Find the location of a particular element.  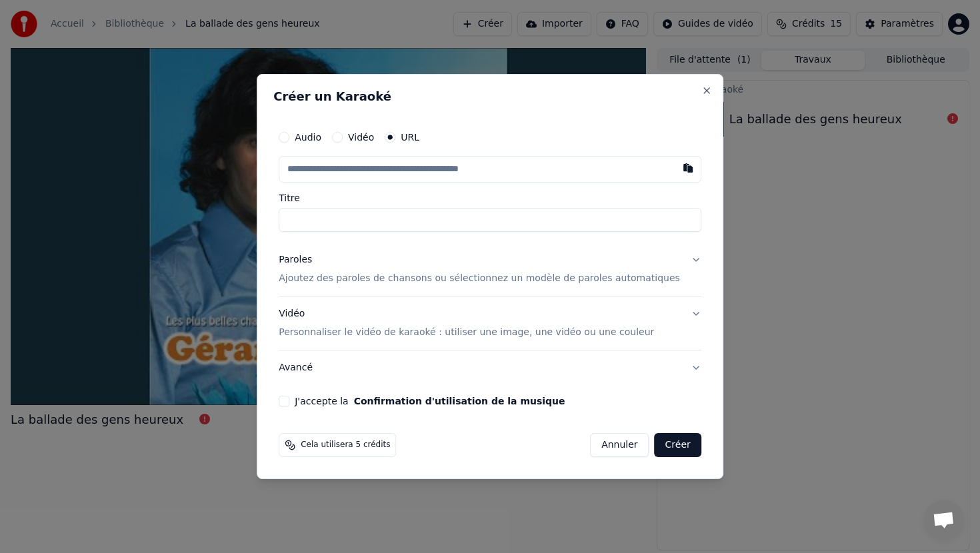

p: Ajoutez des paroles de chansons ou sélectionnez un modèle de paroles automatiques is located at coordinates (479, 278).